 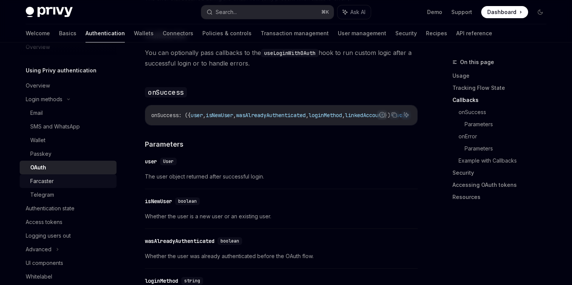 I want to click on button: Report incorrect code, so click(x=382, y=115).